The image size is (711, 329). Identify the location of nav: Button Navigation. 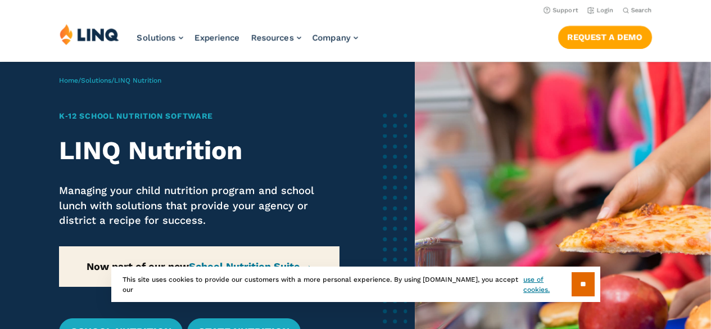
(604, 36).